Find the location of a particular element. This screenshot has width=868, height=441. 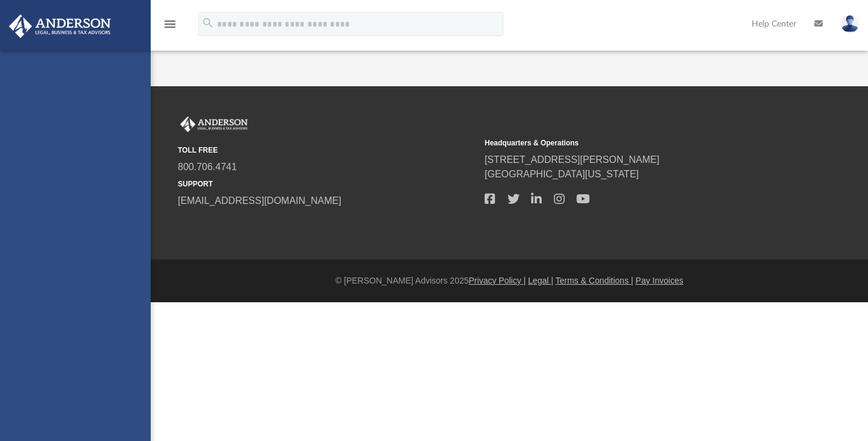

a: Terms & Conditions | is located at coordinates (595, 281).